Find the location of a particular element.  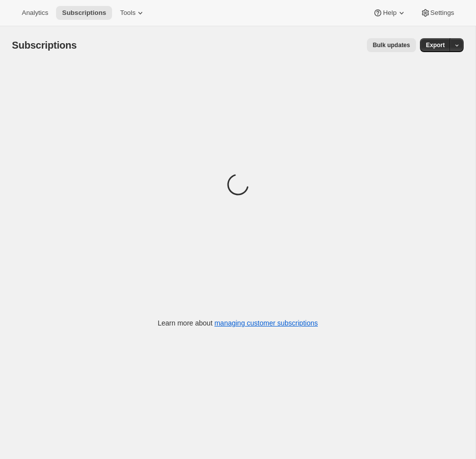

span: Tools is located at coordinates (127, 13).